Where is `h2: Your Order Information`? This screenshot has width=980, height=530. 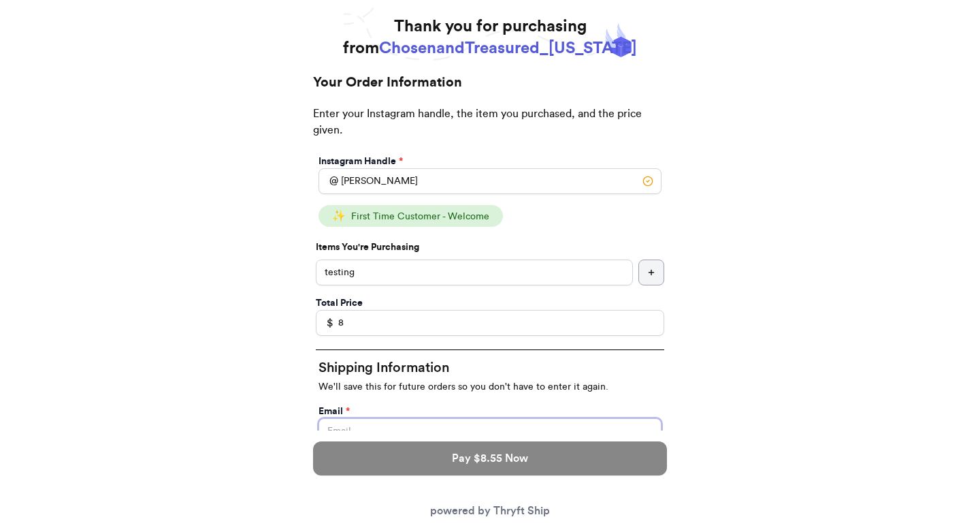 h2: Your Order Information is located at coordinates (490, 89).